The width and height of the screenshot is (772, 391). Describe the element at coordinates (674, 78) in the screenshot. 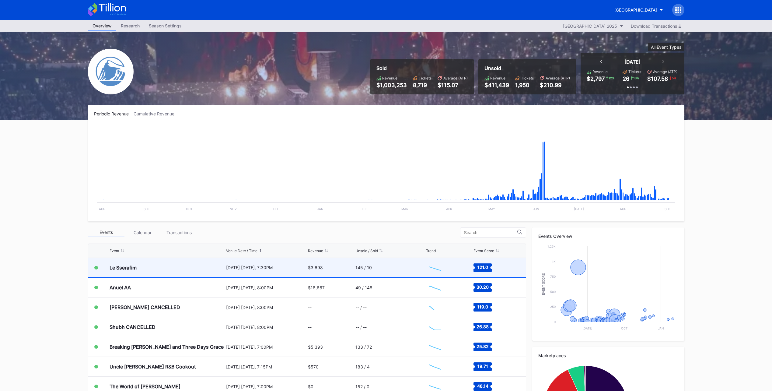

I see `div: 5 %` at that location.